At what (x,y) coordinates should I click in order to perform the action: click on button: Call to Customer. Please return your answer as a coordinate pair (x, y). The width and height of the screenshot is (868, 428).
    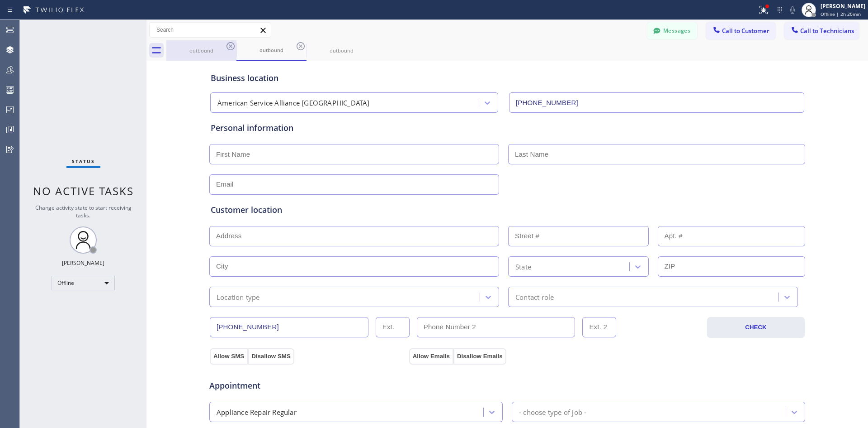
    Looking at the image, I should click on (740, 31).